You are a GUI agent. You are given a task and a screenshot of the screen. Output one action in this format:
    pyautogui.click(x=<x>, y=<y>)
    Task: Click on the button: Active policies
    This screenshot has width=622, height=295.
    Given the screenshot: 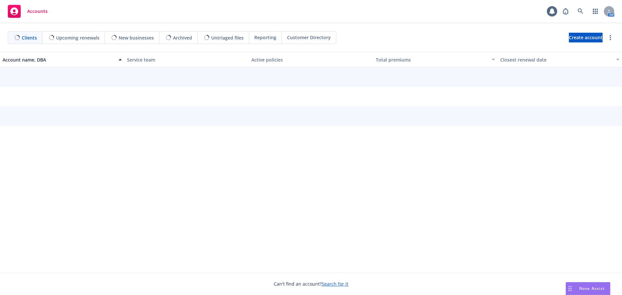 What is the action you would take?
    pyautogui.click(x=311, y=60)
    